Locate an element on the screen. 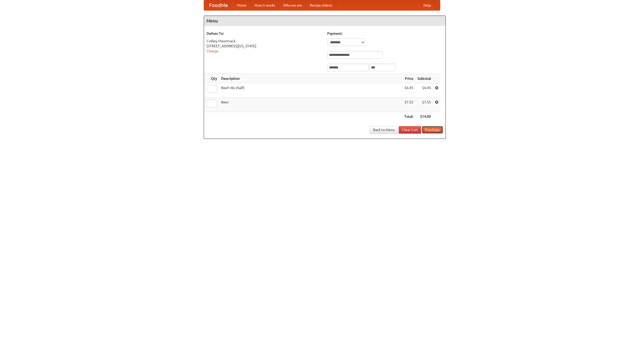 The width and height of the screenshot is (644, 356). td: Beer is located at coordinates (311, 105).